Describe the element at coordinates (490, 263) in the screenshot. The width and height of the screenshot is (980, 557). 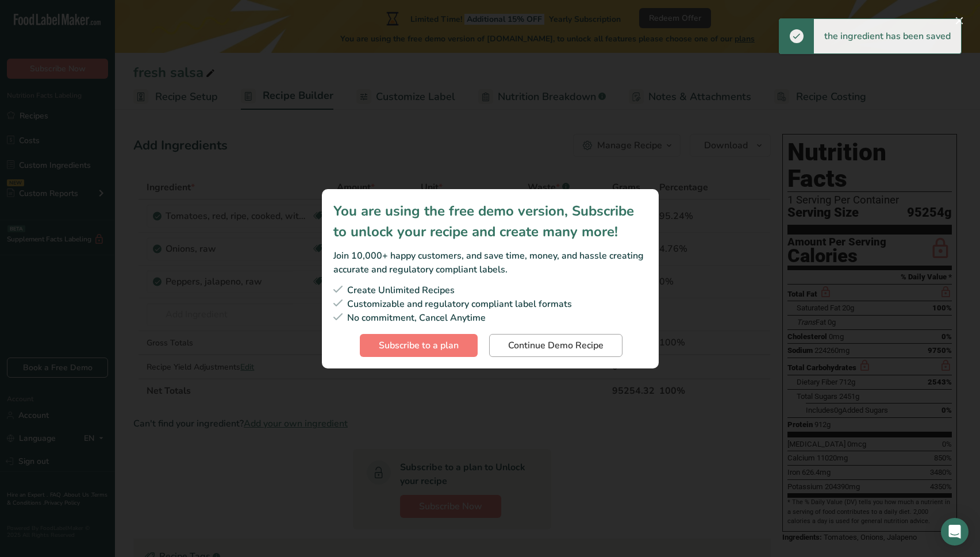
I see `div: Join 10,000+ happy customers, and save time, money, and hassle creating accurate and regulatory c...` at that location.